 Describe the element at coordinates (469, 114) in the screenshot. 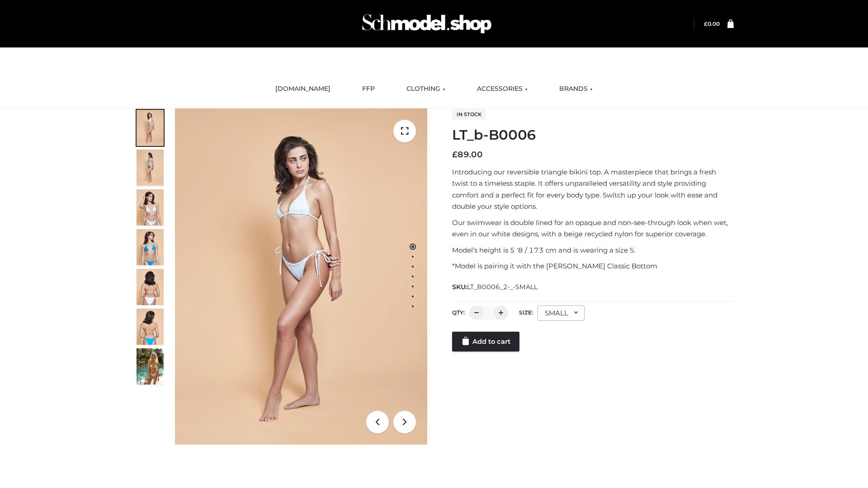

I see `span: In stock` at that location.